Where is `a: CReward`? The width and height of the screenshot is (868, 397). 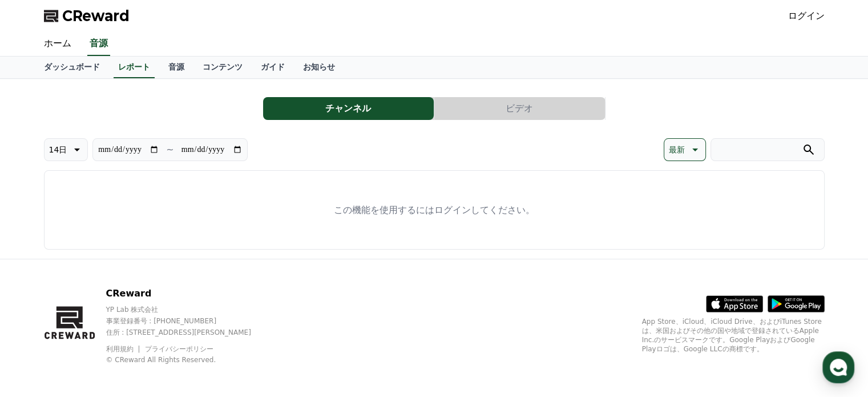 a: CReward is located at coordinates (87, 16).